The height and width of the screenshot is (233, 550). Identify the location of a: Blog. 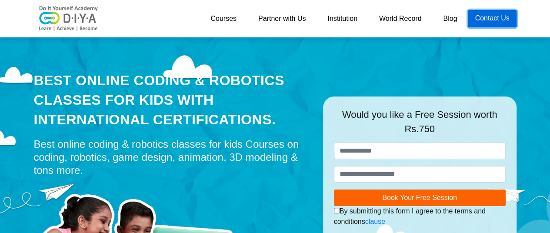
(450, 19).